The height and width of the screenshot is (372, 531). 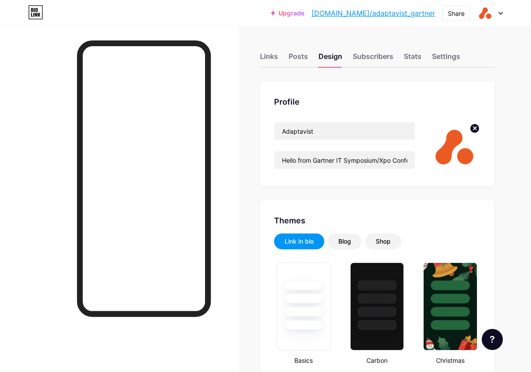 What do you see at coordinates (450, 360) in the screenshot?
I see `div: Christmas` at bounding box center [450, 360].